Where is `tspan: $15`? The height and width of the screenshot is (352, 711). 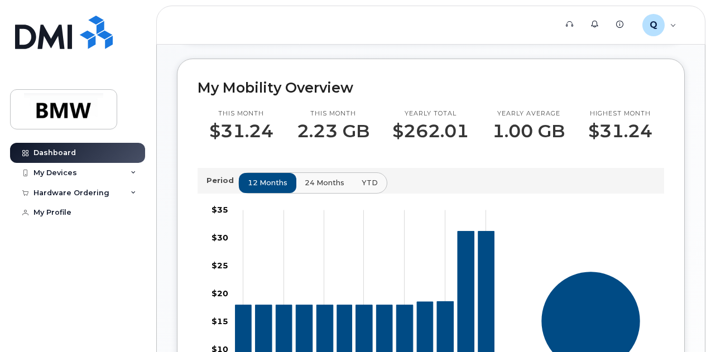
tspan: $15 is located at coordinates (220, 322).